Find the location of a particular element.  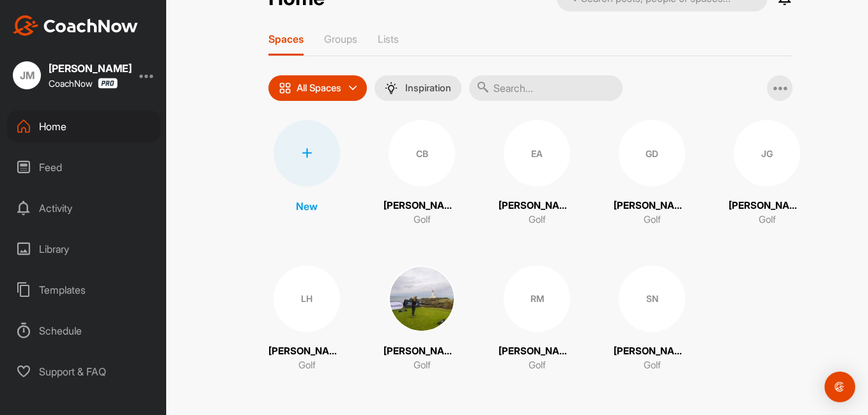

div: GD is located at coordinates (652, 153).